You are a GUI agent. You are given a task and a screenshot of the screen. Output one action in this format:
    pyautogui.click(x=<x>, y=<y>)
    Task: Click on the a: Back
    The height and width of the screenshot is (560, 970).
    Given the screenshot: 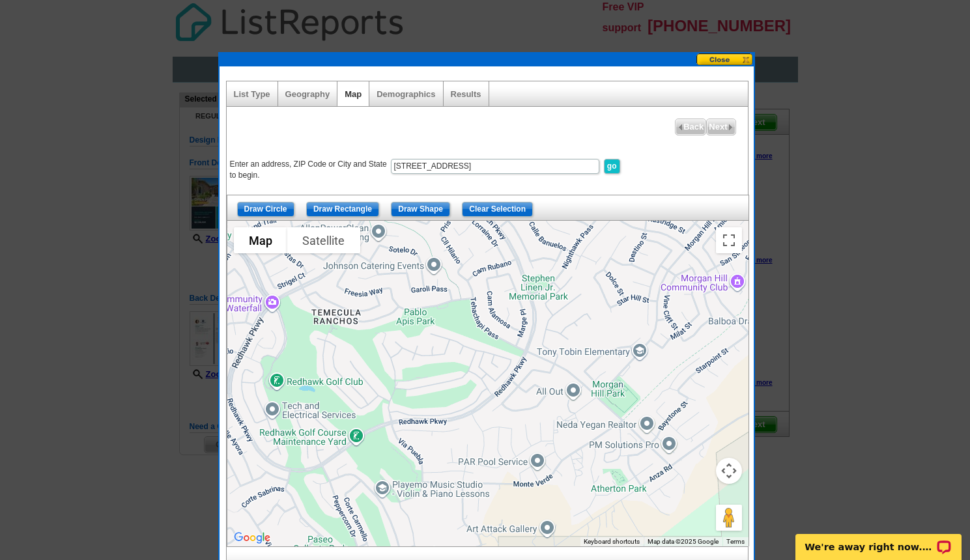 What is the action you would take?
    pyautogui.click(x=691, y=127)
    